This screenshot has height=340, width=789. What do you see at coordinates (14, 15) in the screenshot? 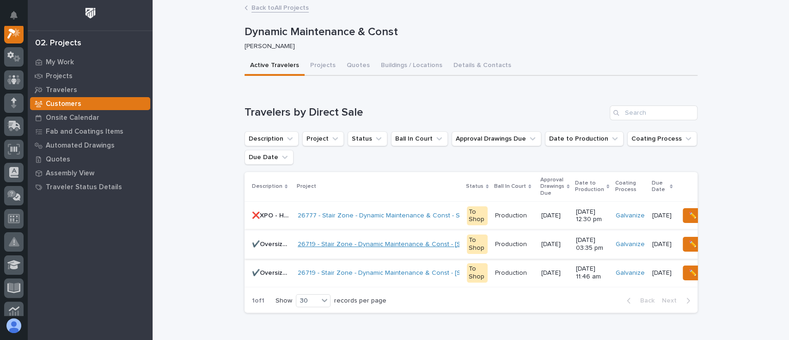
I see `button: Notifications` at bounding box center [14, 15].